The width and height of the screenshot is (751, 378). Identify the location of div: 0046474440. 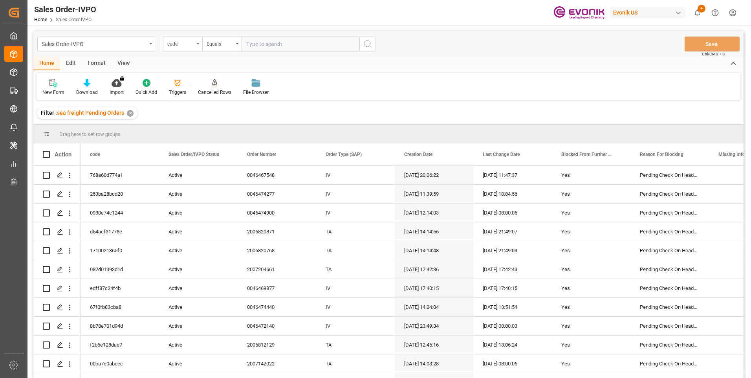
(277, 307).